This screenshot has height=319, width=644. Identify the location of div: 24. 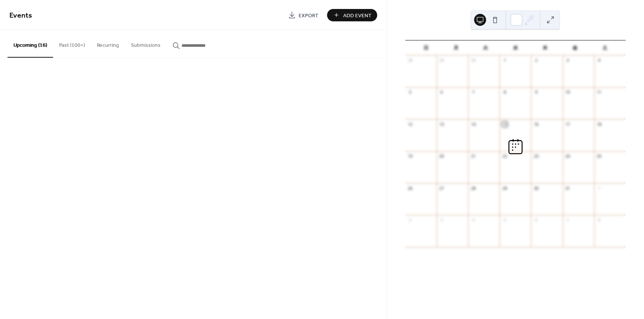
(567, 156).